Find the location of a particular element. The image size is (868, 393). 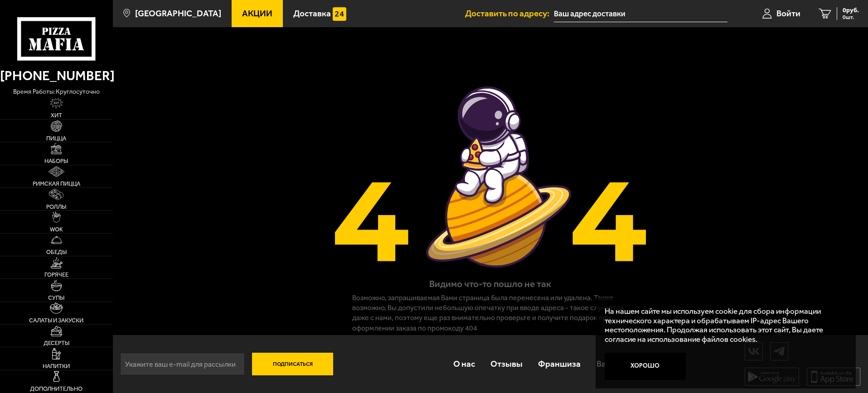

a: О нас is located at coordinates (463, 364).